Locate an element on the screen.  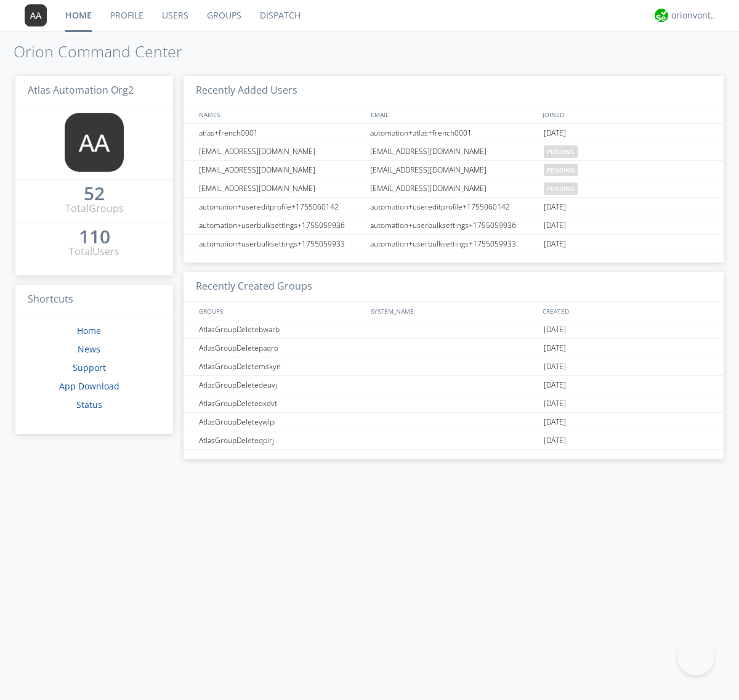
img: 29d36aed6fa347d5a1537e7736e6aa13 is located at coordinates (662, 16).